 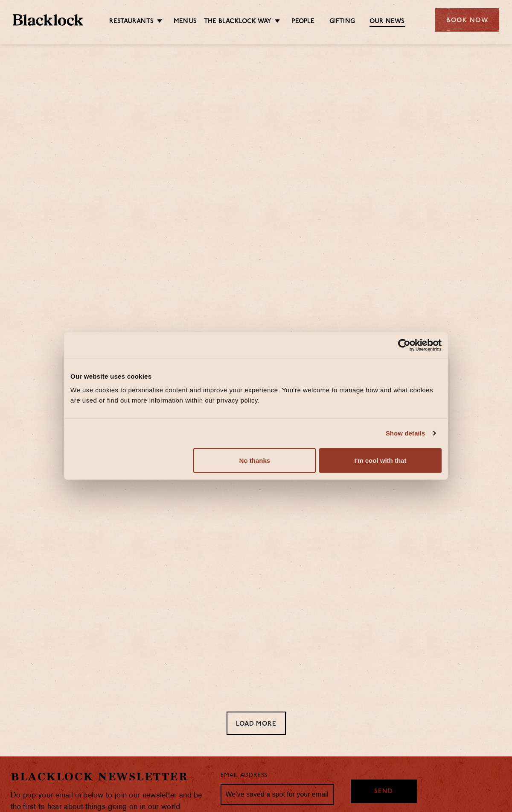 What do you see at coordinates (304, 22) in the screenshot?
I see `a: People` at bounding box center [304, 22].